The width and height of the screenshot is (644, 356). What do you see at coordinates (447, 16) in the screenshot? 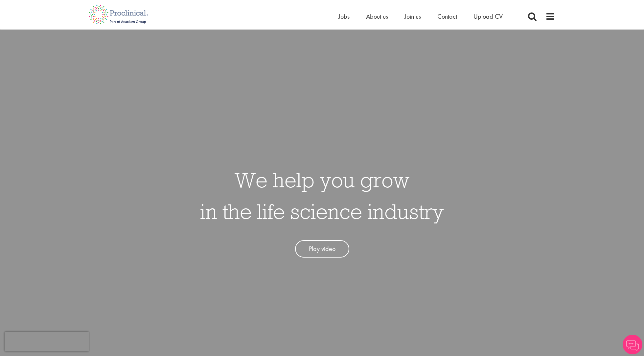
I see `a: Contact` at bounding box center [447, 16].